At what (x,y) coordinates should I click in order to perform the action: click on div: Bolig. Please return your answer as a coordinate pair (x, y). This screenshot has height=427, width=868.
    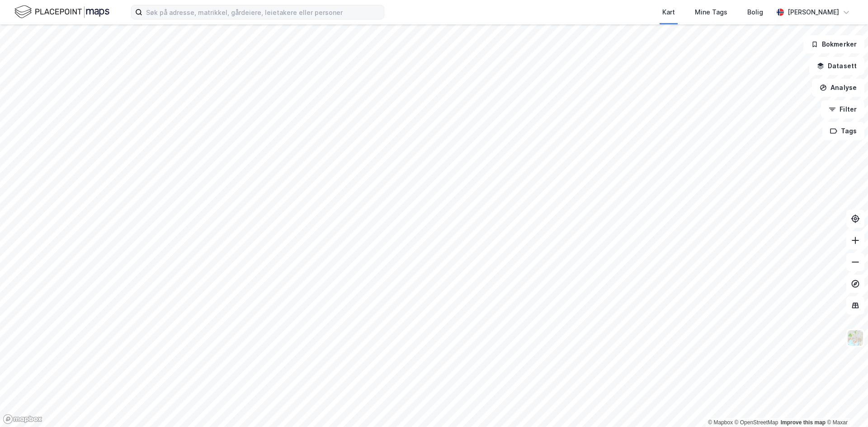
    Looking at the image, I should click on (755, 12).